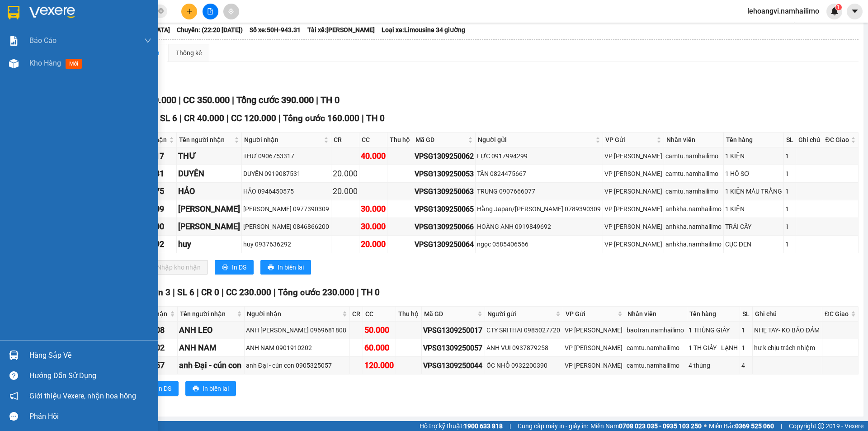 This screenshot has width=868, height=431. I want to click on div: anhkha.namhailimo, so click(693, 227).